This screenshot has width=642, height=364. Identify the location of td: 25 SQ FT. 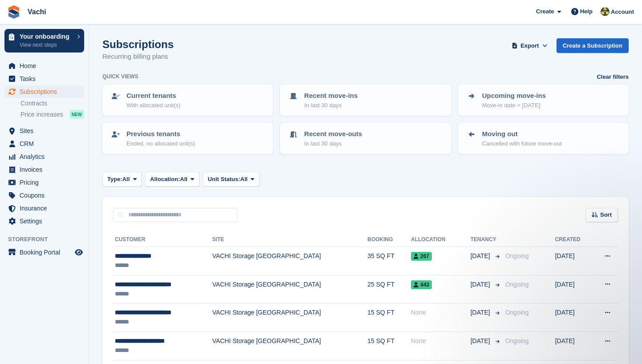
(389, 289).